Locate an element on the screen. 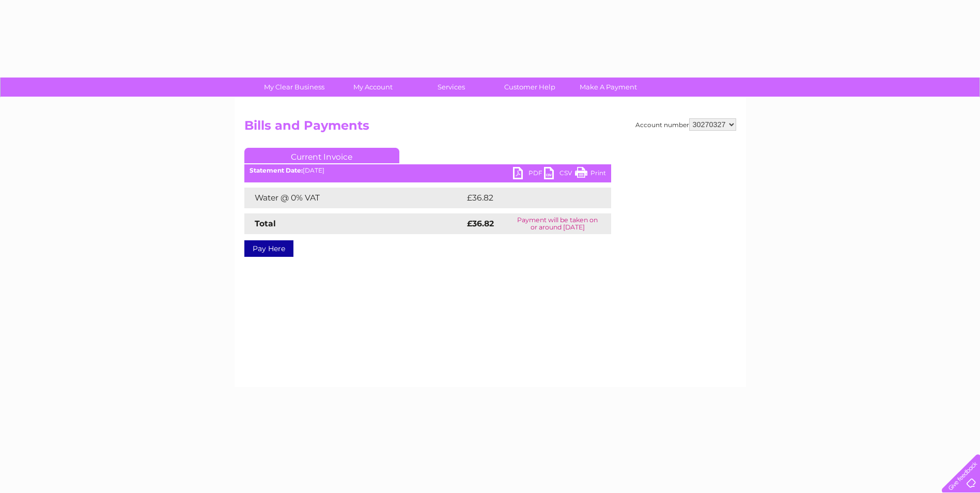  div: Account number is located at coordinates (685, 125).